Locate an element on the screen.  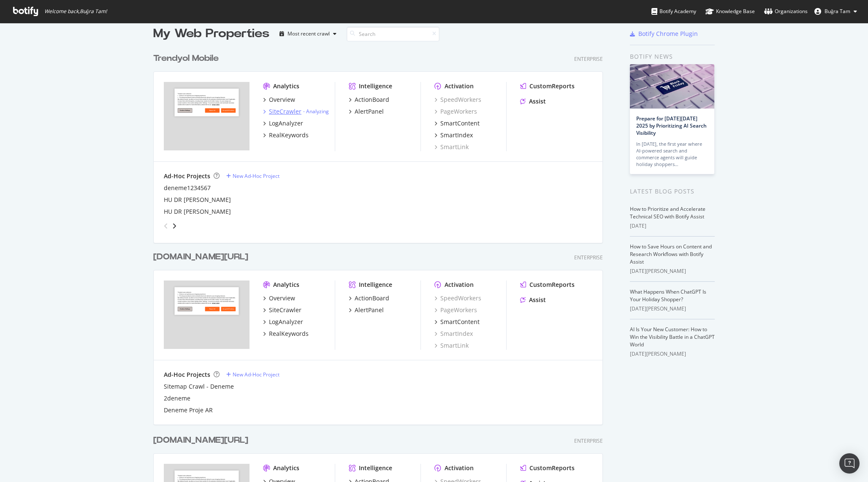
button: Buğra Tam is located at coordinates (836, 11).